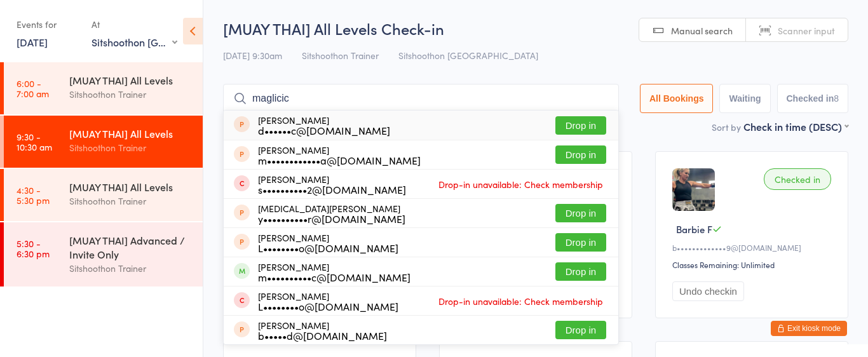 The width and height of the screenshot is (868, 357). I want to click on div: [MUAY THAI] Advanced / Invite Only, so click(131, 247).